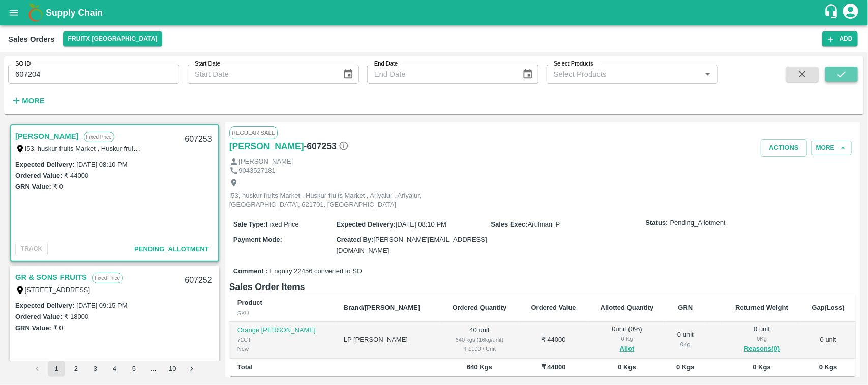 This screenshot has width=868, height=385. Describe the element at coordinates (833, 13) in the screenshot. I see `div: customer-support` at that location.